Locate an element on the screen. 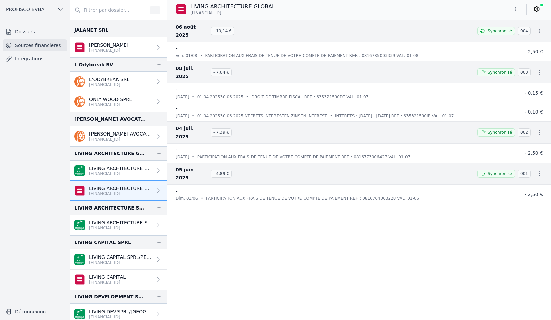  span: - 7,39 € is located at coordinates (221, 132).